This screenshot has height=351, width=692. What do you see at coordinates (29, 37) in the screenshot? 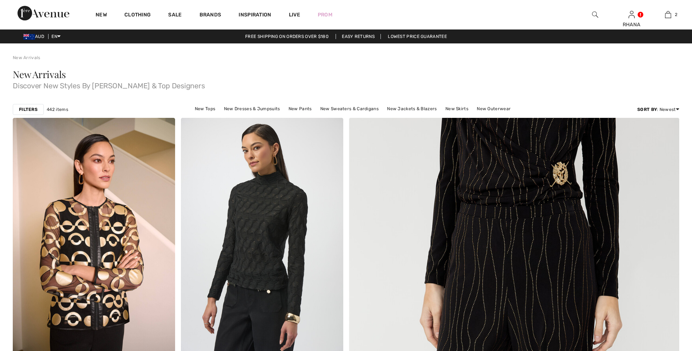
I see `img: Australian Dollar` at bounding box center [29, 37].